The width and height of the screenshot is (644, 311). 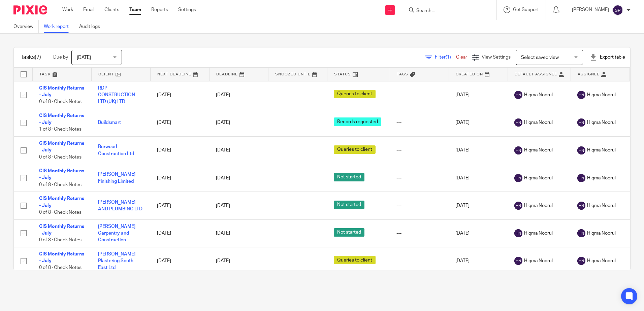 I want to click on a: Work, so click(x=68, y=10).